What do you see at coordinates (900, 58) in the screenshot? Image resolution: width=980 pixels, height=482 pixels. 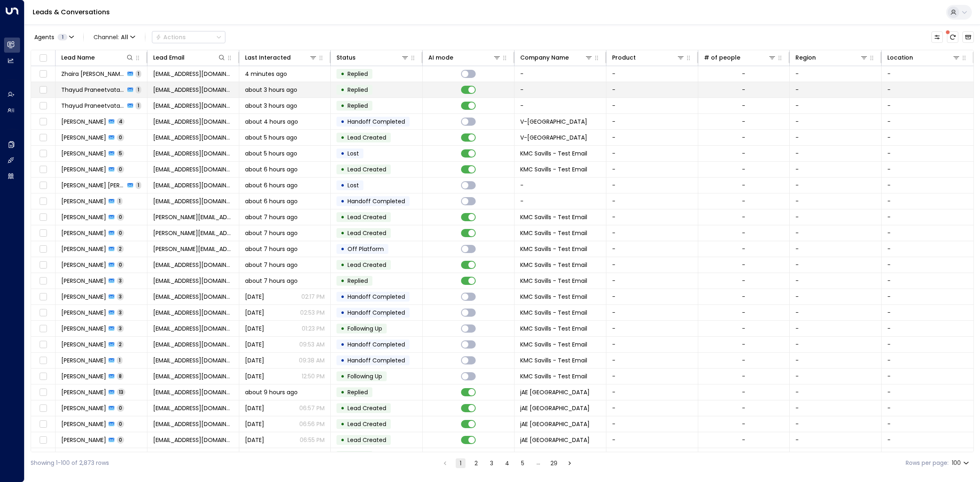 I see `div: Location` at bounding box center [900, 58].